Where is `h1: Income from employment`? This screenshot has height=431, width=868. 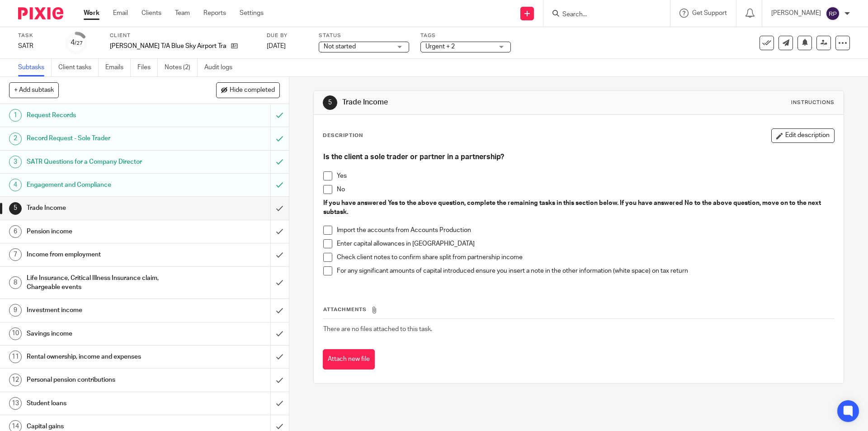
h1: Income from employment is located at coordinates (105, 255).